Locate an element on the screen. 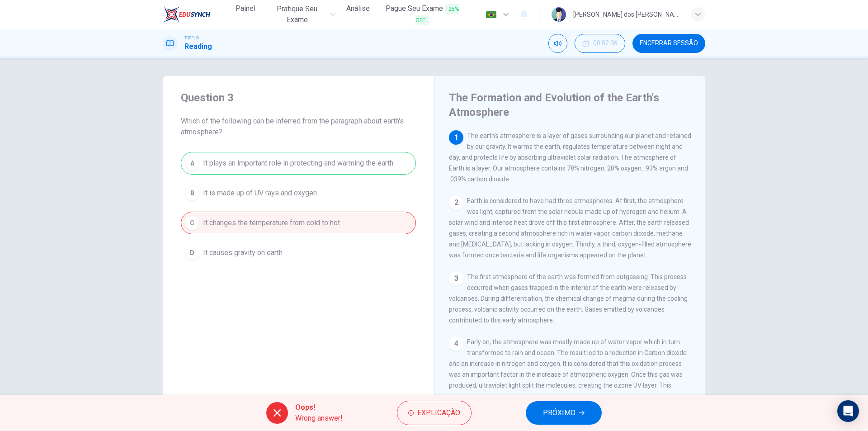  button: Explicação is located at coordinates (434, 413).